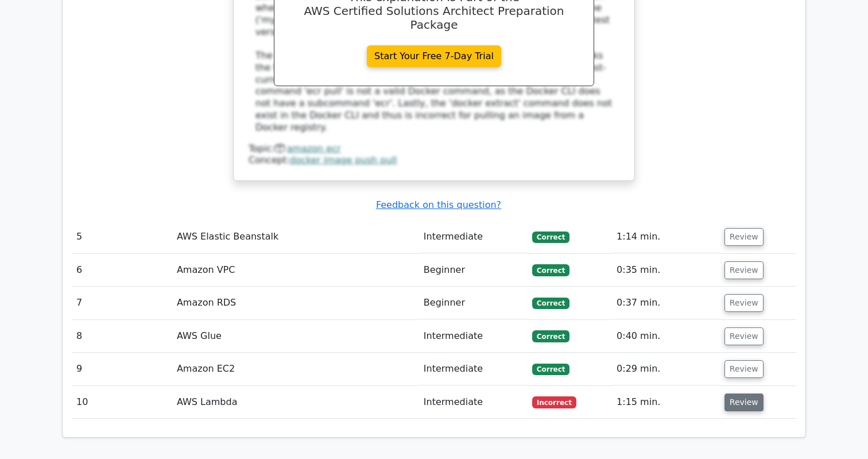 The image size is (868, 459). What do you see at coordinates (122, 270) in the screenshot?
I see `td: 6` at bounding box center [122, 270].